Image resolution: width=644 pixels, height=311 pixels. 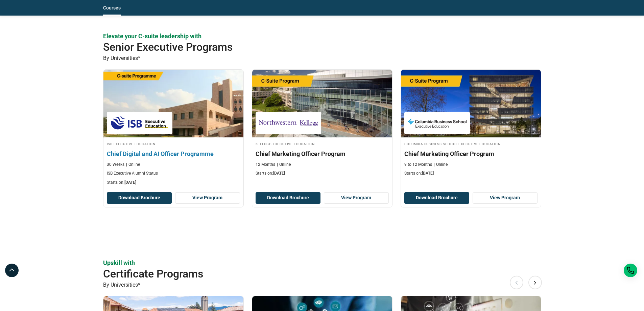 What do you see at coordinates (173, 129) in the screenshot?
I see `a: Digital Marketing Course by ISB Executive Education - September 27, 2025 ISB Executive Education ...` at bounding box center [173, 129].